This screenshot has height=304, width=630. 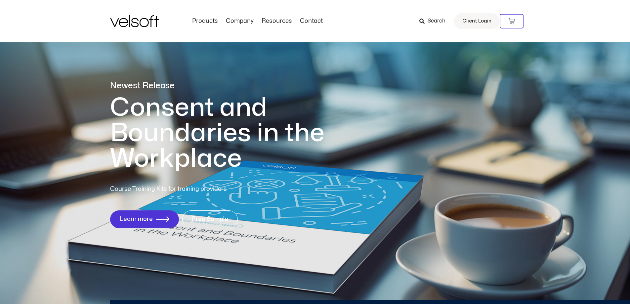 I want to click on nav: Menu, so click(x=257, y=21).